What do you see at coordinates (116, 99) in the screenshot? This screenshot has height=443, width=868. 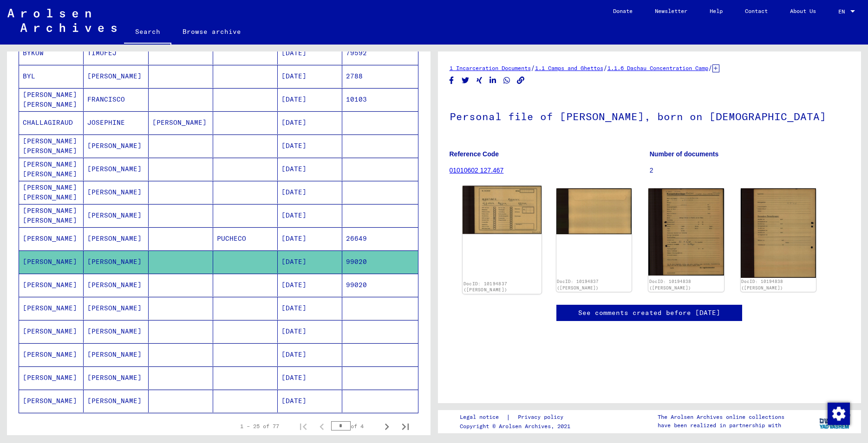 I see `mat-cell: FRANCISCO` at bounding box center [116, 99].